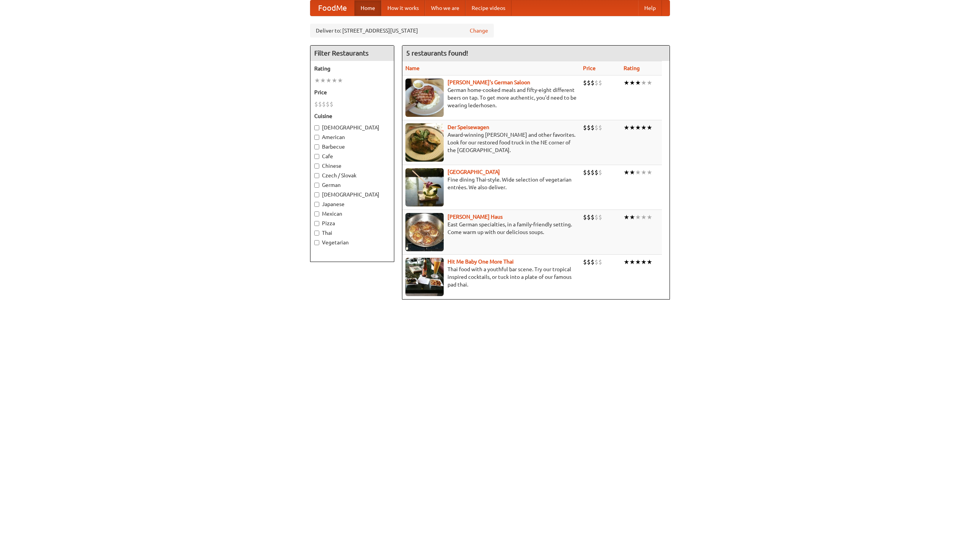 The height and width of the screenshot is (542, 980). What do you see at coordinates (352, 137) in the screenshot?
I see `label: American` at bounding box center [352, 137].